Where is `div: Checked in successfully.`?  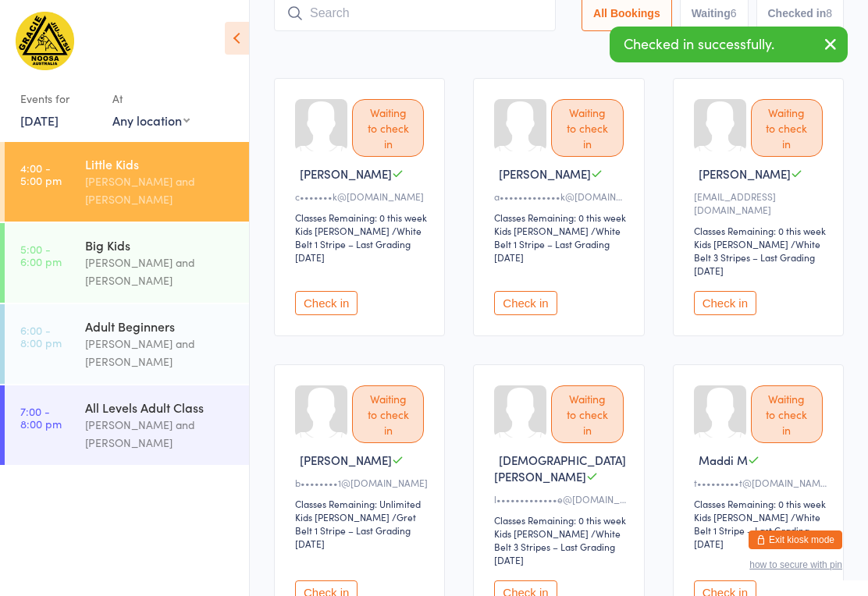
div: Checked in successfully. is located at coordinates (729, 44).